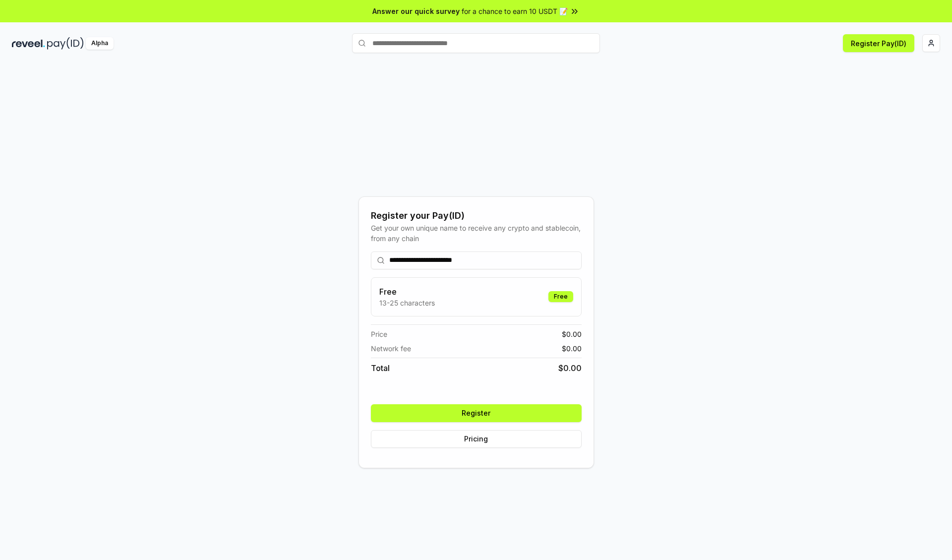 This screenshot has height=560, width=952. I want to click on span: for a chance to earn 10 USDT 📝, so click(515, 11).